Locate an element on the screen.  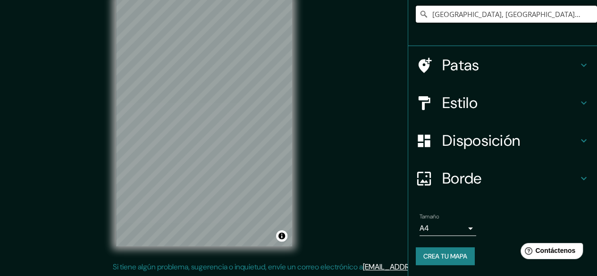
div: Patas is located at coordinates (502, 65).